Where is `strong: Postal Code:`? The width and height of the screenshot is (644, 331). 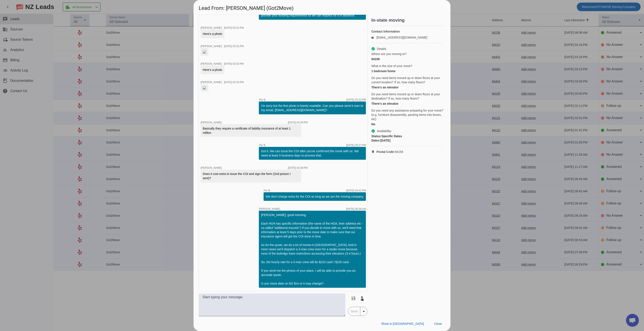
strong: Postal Code: is located at coordinates (385, 152).